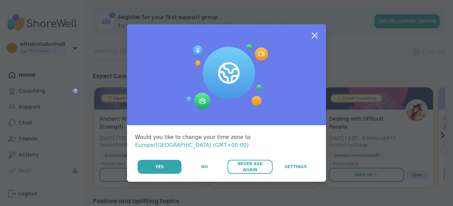 Image resolution: width=453 pixels, height=206 pixels. Describe the element at coordinates (296, 167) in the screenshot. I see `span: Settings` at that location.